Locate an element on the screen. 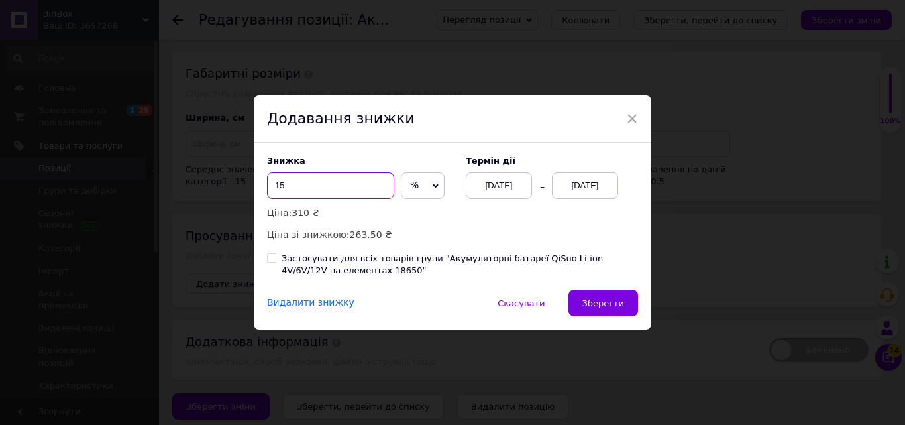 The height and width of the screenshot is (425, 905). span: 263.50 ₴ is located at coordinates (371, 235).